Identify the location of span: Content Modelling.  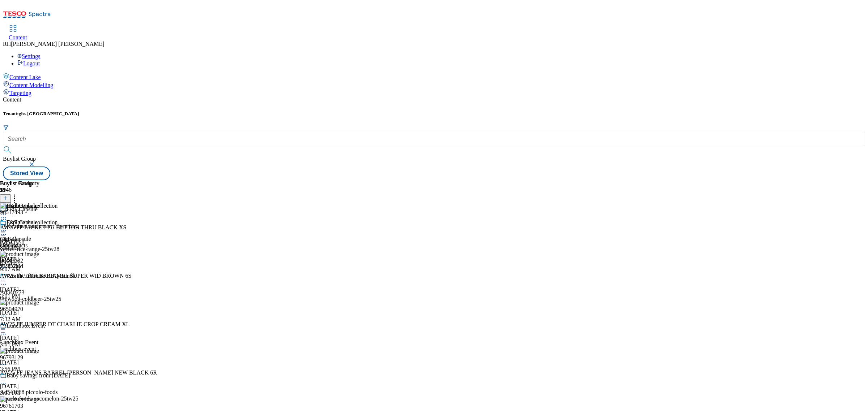
(31, 85).